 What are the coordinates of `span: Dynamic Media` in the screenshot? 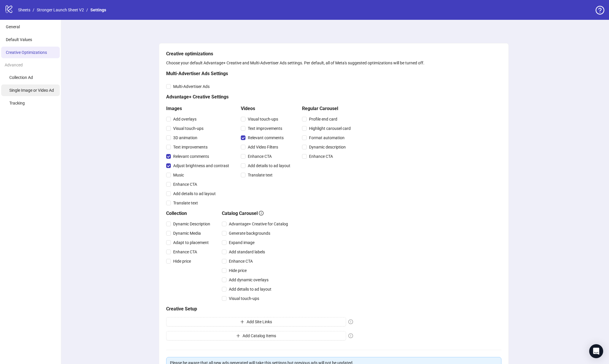 It's located at (187, 233).